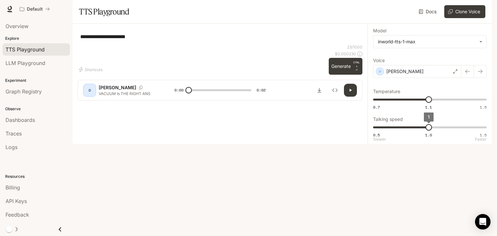  Describe the element at coordinates (129, 93) in the screenshot. I see `p: VACUUM Is THE RIGHT ANS` at that location.